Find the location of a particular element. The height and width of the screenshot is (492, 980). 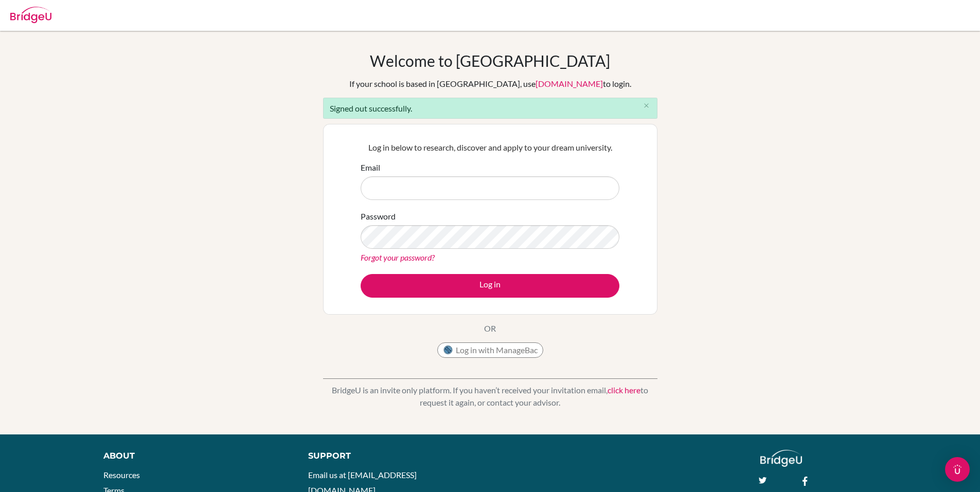

a: click here is located at coordinates (624, 390).